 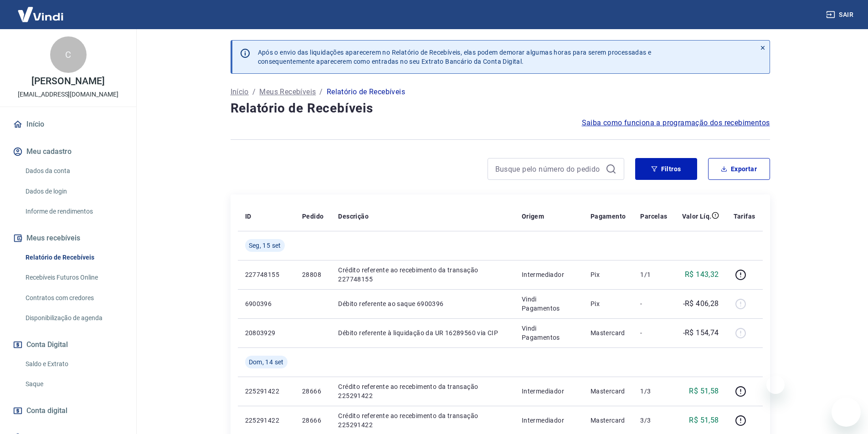 What do you see at coordinates (745, 216) in the screenshot?
I see `p: Tarifas` at bounding box center [745, 216].